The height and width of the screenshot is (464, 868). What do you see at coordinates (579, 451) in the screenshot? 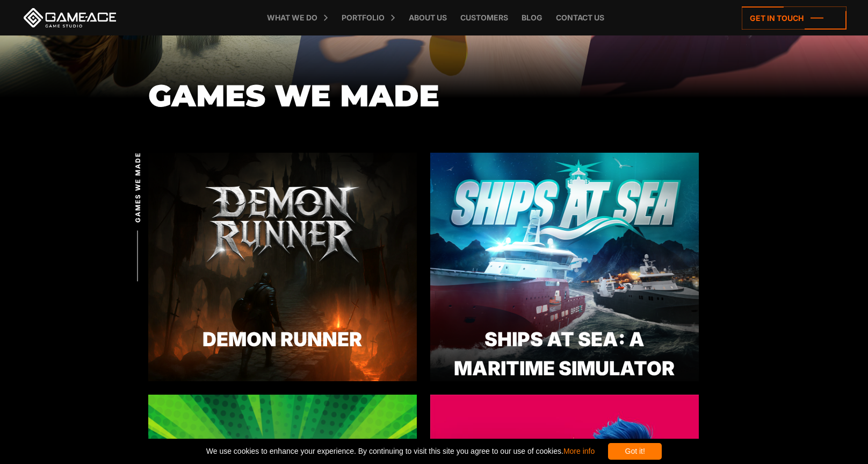
I see `a: More info` at bounding box center [579, 451].